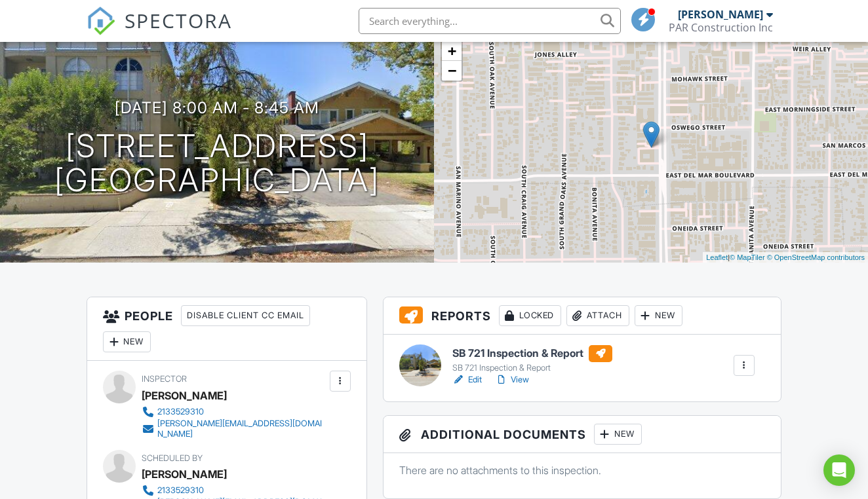  Describe the element at coordinates (839, 471) in the screenshot. I see `div: Open Intercom Messenger` at that location.